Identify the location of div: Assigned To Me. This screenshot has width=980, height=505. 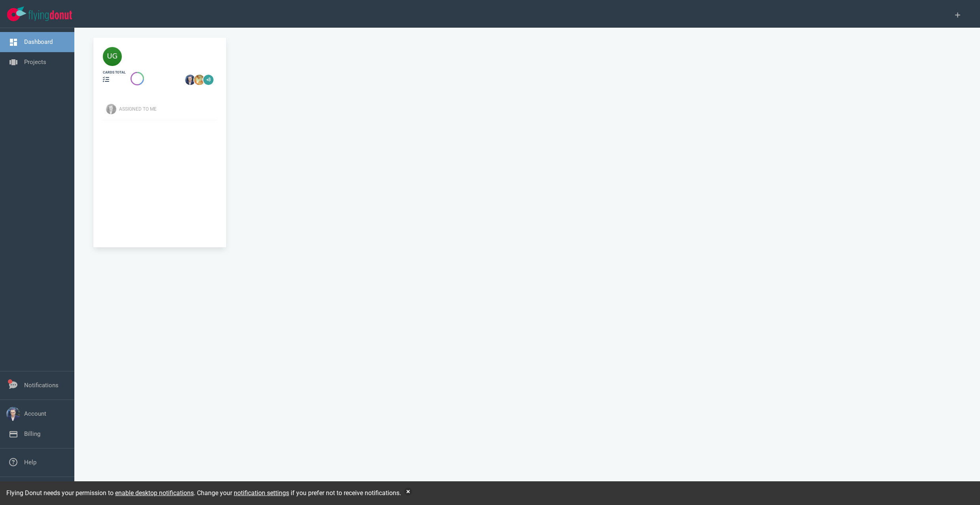
(170, 109).